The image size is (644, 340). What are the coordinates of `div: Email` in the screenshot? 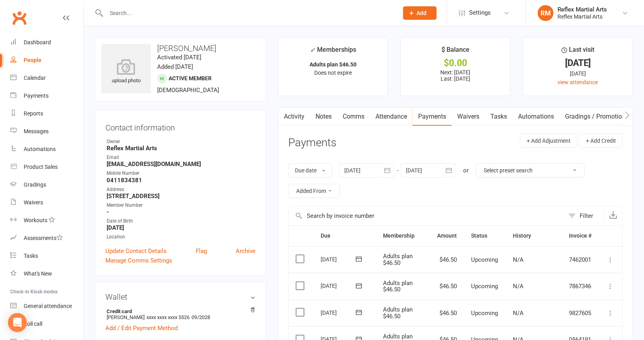 It's located at (181, 157).